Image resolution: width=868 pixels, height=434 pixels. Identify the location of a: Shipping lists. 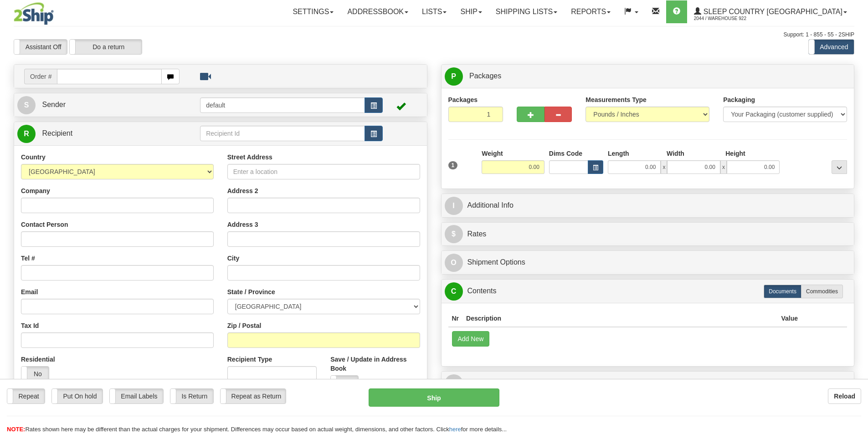
(527, 12).